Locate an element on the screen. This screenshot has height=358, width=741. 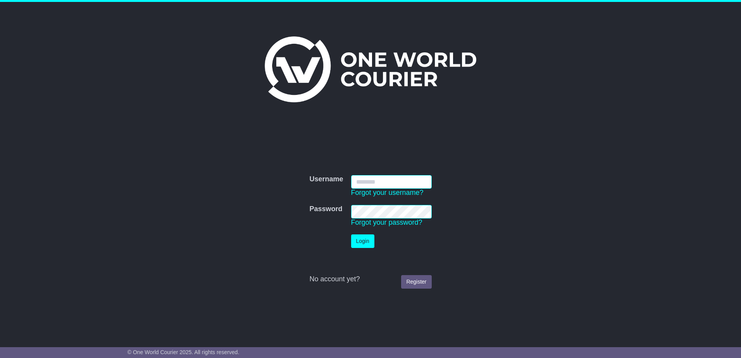
button: Login is located at coordinates (363, 241).